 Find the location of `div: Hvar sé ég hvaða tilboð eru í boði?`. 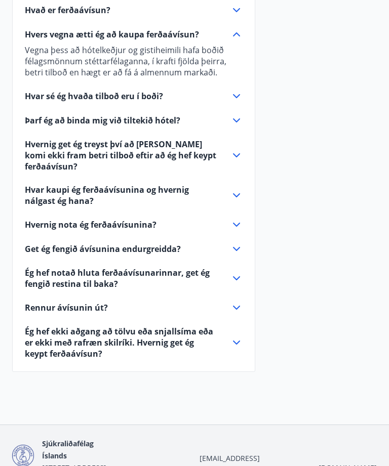

div: Hvar sé ég hvaða tilboð eru í boði? is located at coordinates (134, 96).